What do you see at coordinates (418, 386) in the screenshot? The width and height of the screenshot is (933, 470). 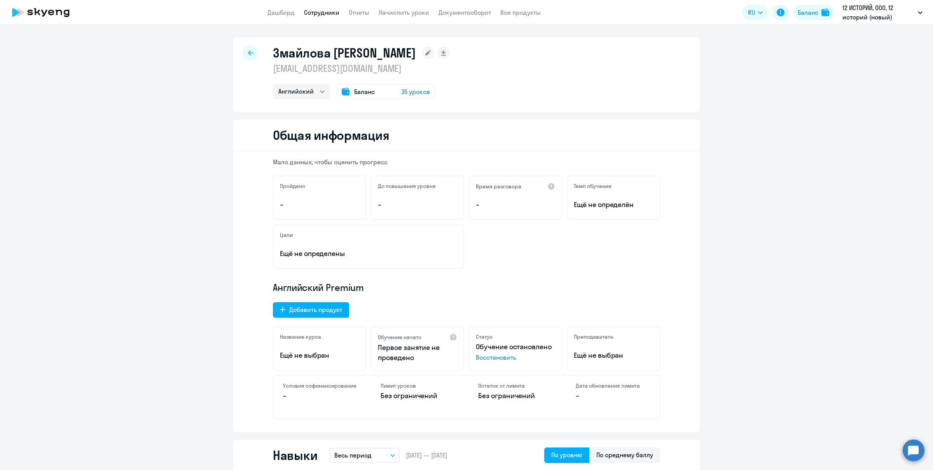 I see `h4: Лимит уроков` at bounding box center [418, 386].